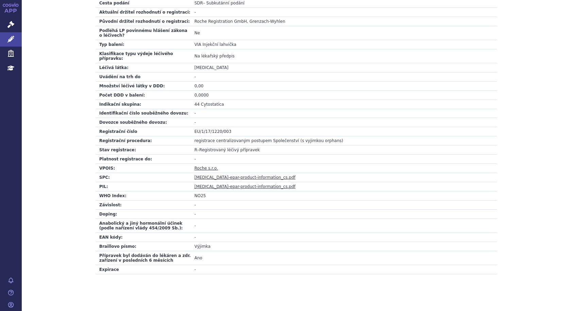 The height and width of the screenshot is (311, 571). I want to click on span: Cytostatica, so click(212, 104).